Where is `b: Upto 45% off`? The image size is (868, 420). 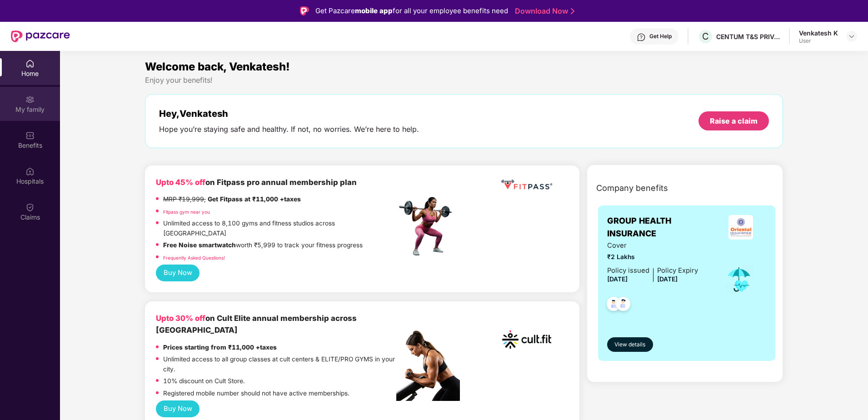
b: Upto 45% off is located at coordinates (180, 182).